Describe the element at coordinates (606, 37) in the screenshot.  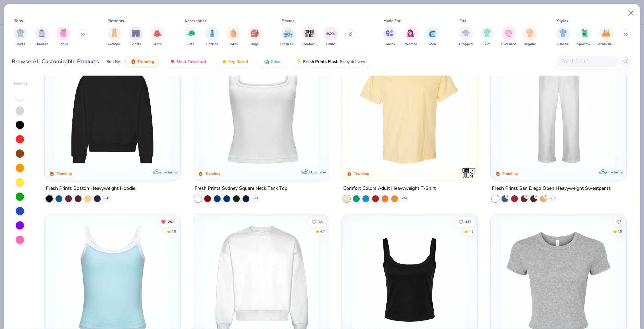
I see `div: filter for Athleisure` at that location.